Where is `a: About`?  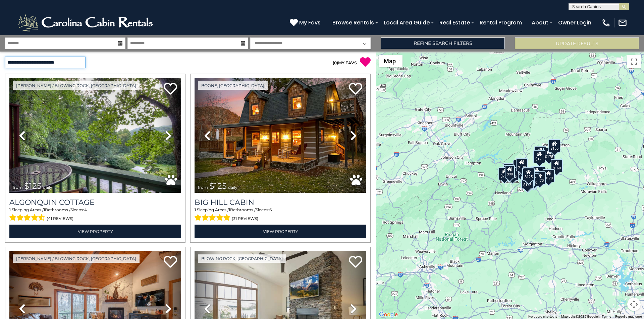 a: About is located at coordinates (540, 22).